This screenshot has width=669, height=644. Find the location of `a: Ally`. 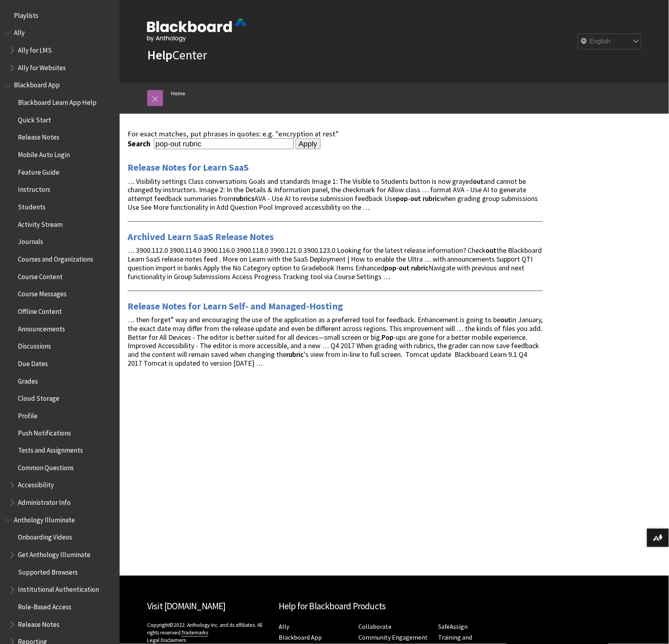

a: Ally is located at coordinates (284, 626).